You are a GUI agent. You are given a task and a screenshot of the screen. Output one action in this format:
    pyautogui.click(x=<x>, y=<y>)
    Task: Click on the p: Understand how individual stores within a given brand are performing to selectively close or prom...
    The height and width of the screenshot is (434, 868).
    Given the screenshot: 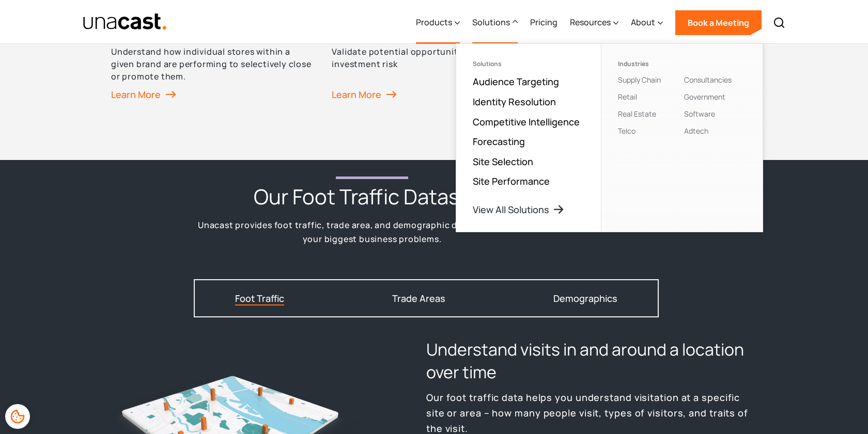 What is the action you would take?
    pyautogui.click(x=213, y=64)
    